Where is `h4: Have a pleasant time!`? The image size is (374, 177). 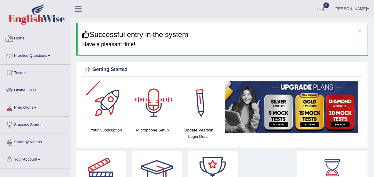 h4: Have a pleasant time! is located at coordinates (222, 45).